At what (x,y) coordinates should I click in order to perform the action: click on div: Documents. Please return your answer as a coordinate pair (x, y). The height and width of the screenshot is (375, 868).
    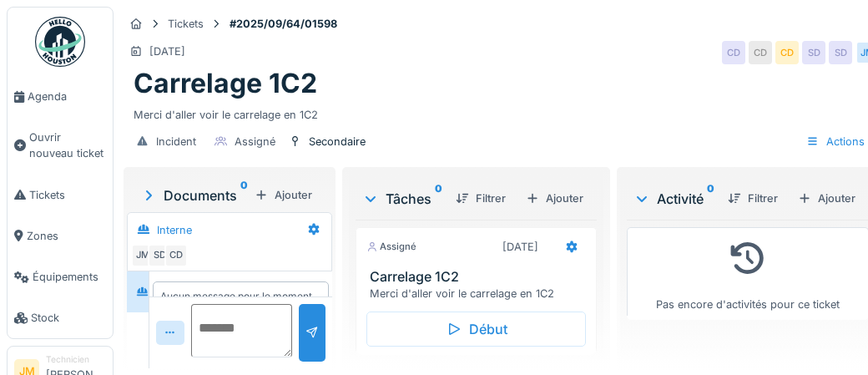
    Looking at the image, I should click on (194, 196).